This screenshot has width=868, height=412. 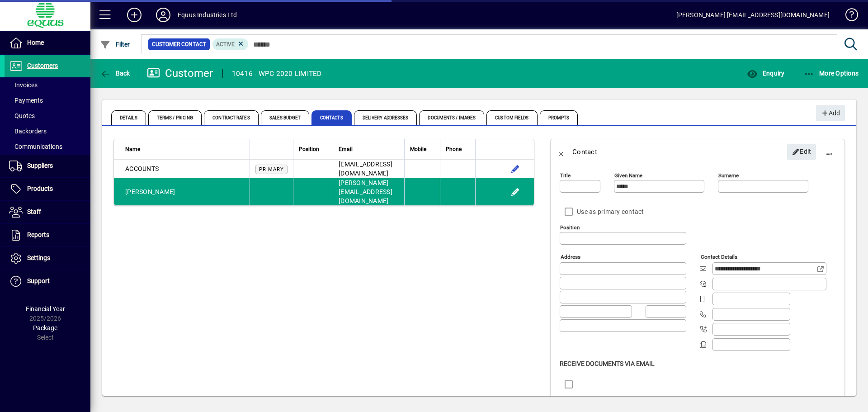 I want to click on span: More Options, so click(x=832, y=74).